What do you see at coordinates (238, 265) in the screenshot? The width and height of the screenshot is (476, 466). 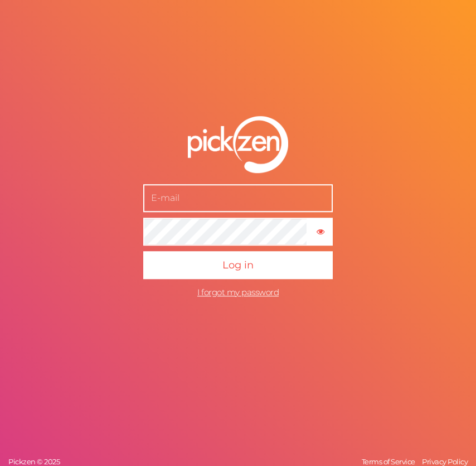 I see `button: Log in` at bounding box center [238, 265].